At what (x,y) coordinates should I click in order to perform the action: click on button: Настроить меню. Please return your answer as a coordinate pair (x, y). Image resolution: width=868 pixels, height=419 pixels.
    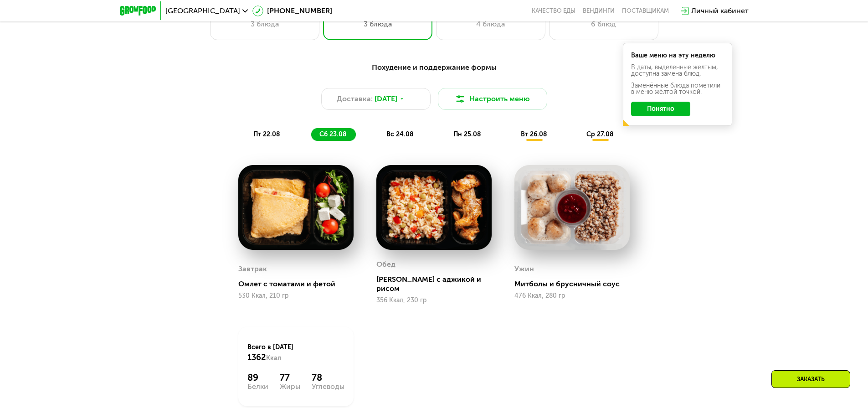
    Looking at the image, I should click on (492, 99).